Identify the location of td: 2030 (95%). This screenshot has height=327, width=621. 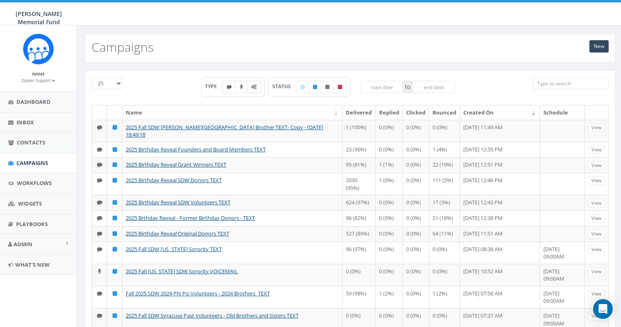
(359, 184).